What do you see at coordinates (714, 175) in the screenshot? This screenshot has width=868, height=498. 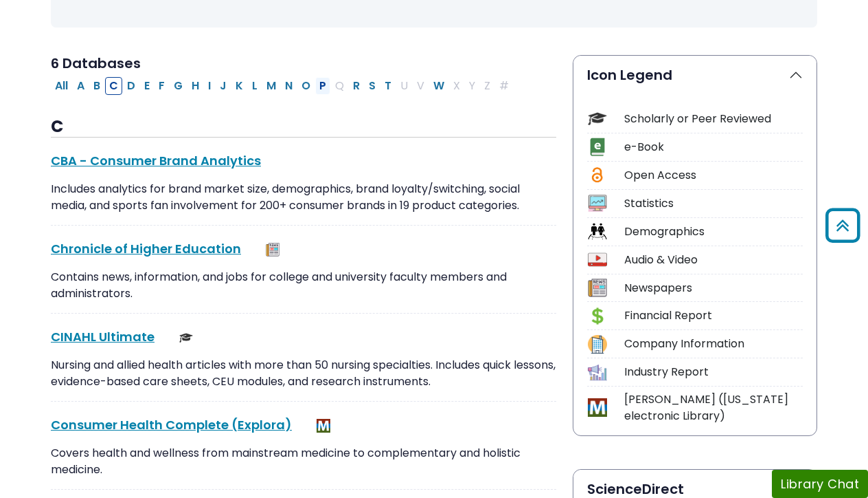 I see `div: Open Access` at bounding box center [714, 175].